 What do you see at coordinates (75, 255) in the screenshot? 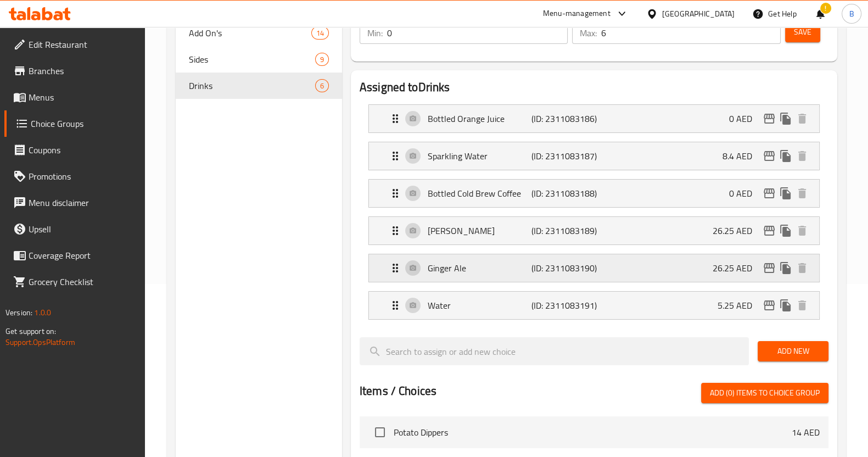
I see `a: Coverage Report` at bounding box center [75, 255].